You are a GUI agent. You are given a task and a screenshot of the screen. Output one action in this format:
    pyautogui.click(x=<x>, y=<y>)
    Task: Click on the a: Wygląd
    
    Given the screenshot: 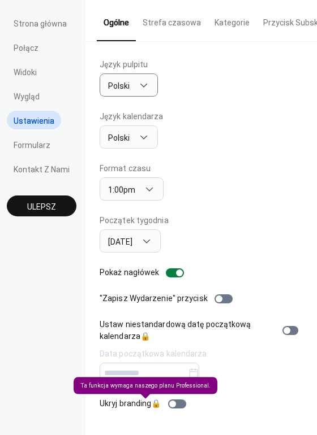 What is the action you would take?
    pyautogui.click(x=27, y=96)
    